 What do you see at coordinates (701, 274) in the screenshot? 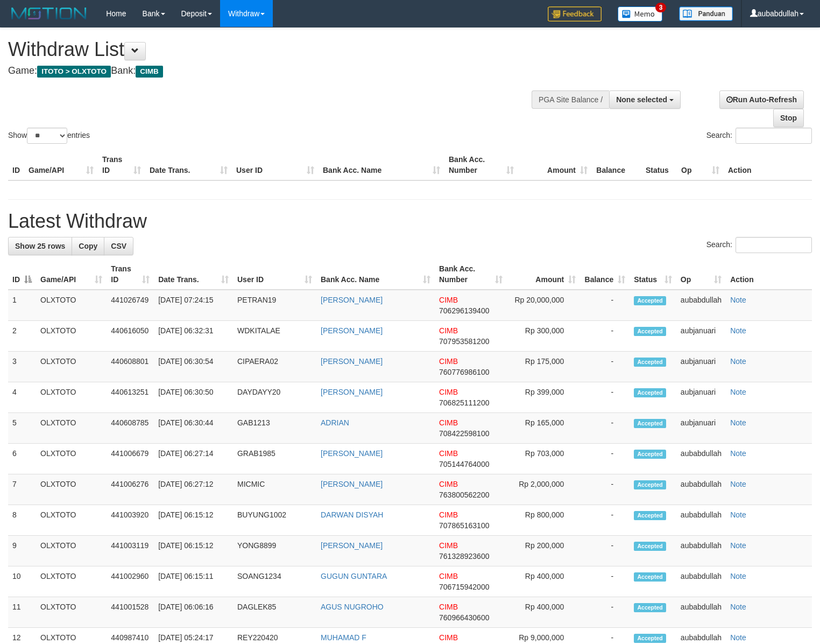
I see `th: Op: activate to sort column ascending` at bounding box center [701, 274].